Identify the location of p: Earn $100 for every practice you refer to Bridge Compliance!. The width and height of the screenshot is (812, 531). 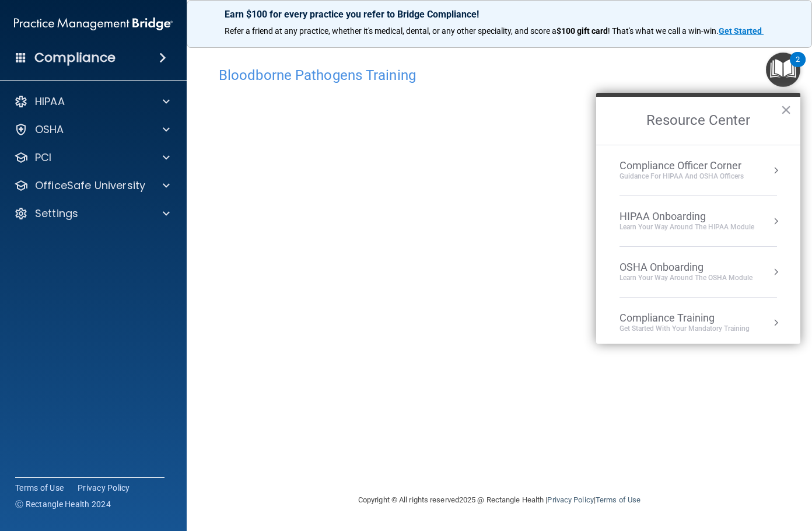
(500, 14).